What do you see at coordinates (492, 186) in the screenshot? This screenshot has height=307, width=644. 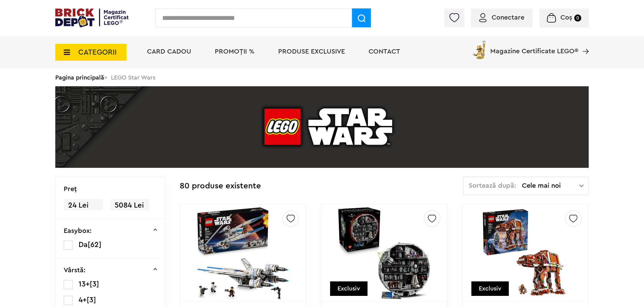 I see `span: Sortează după:` at bounding box center [492, 186].